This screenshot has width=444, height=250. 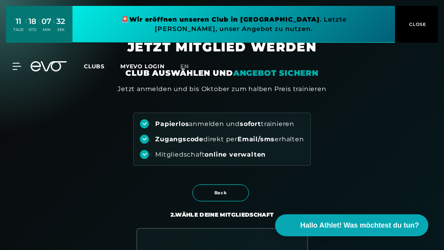 What do you see at coordinates (61, 30) in the screenshot?
I see `div: SEK` at bounding box center [61, 30].